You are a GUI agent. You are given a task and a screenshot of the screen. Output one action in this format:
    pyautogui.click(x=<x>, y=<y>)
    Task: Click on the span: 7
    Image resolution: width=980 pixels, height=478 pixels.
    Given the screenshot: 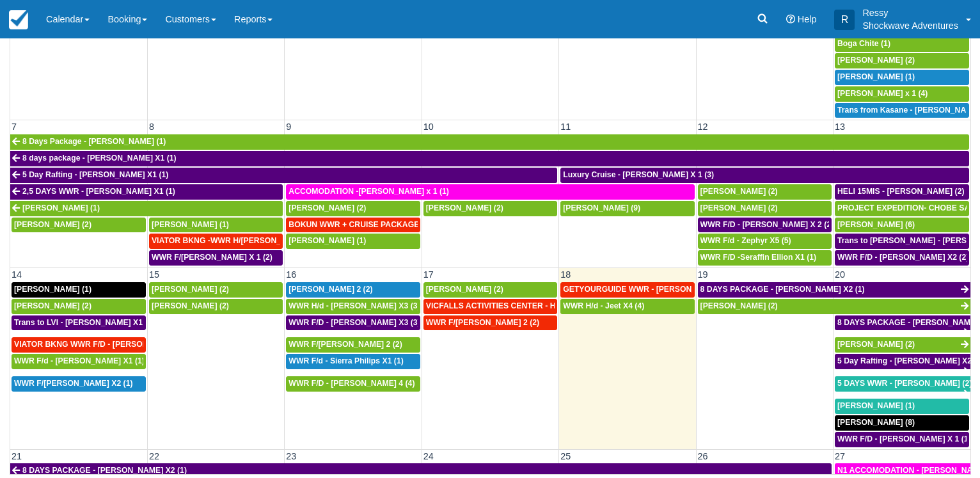 What is the action you would take?
    pyautogui.click(x=14, y=127)
    